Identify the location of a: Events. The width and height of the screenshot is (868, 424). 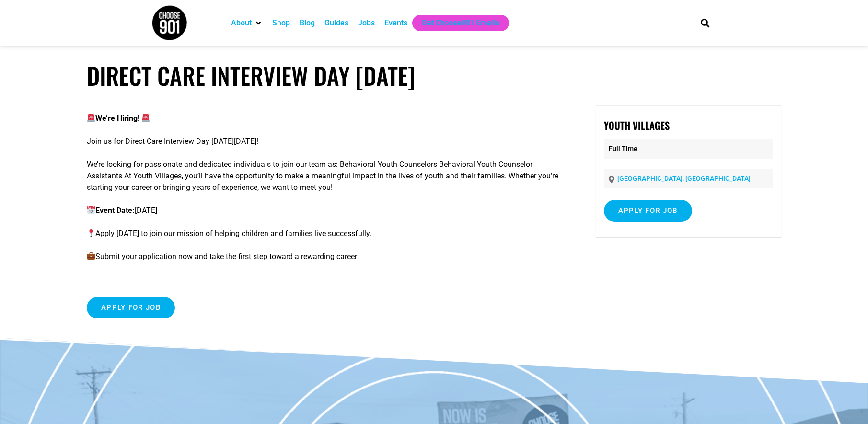
(395, 23).